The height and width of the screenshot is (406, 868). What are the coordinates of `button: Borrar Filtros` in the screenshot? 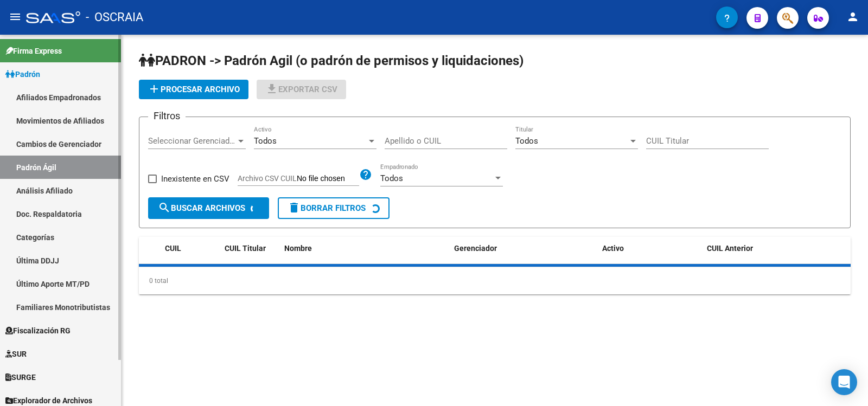 It's located at (334, 208).